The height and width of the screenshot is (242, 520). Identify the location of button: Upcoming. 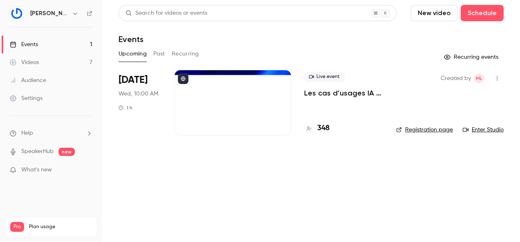
(132, 54).